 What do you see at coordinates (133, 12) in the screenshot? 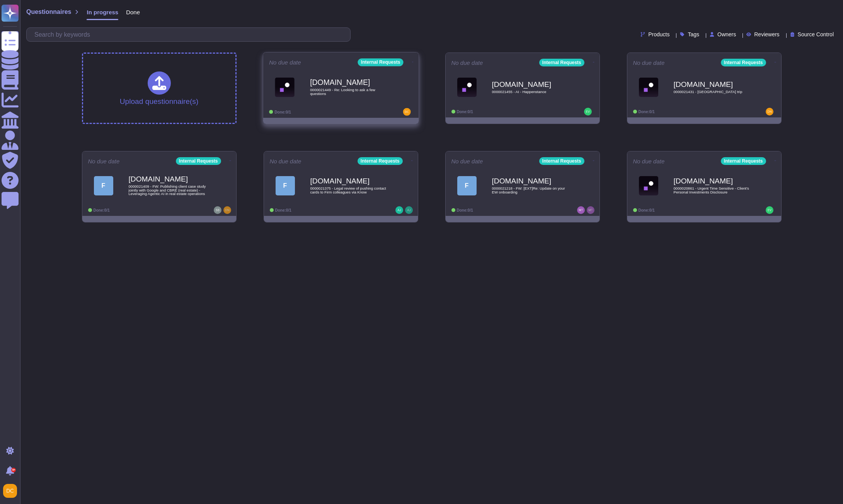
I see `span: Done` at bounding box center [133, 12].